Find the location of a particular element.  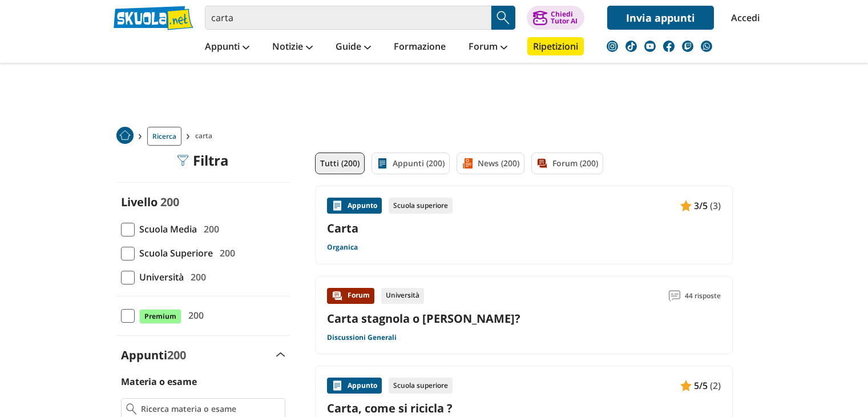

div: Filtra is located at coordinates (203, 160).